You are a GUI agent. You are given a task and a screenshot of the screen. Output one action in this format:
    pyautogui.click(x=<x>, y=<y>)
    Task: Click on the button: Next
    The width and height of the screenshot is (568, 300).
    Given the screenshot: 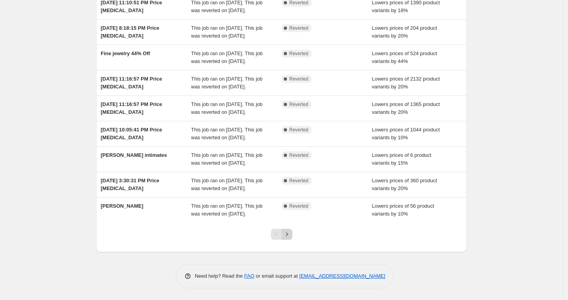 What is the action you would take?
    pyautogui.click(x=287, y=234)
    